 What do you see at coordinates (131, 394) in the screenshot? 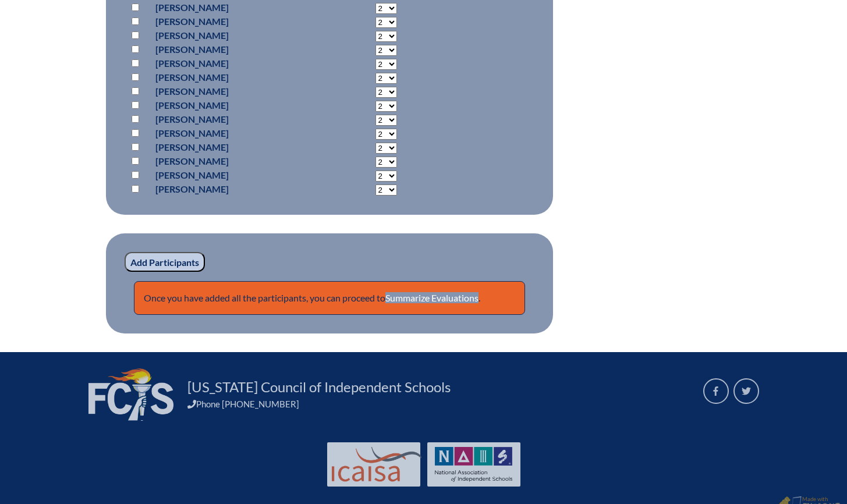
I see `img: FCIS_logo_white` at bounding box center [131, 394].